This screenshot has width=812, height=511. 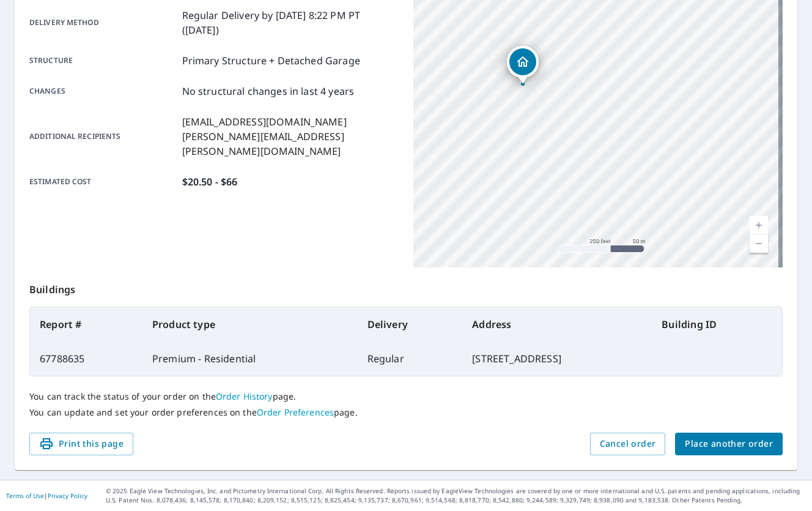 What do you see at coordinates (104, 91) in the screenshot?
I see `p: Changes` at bounding box center [104, 91].